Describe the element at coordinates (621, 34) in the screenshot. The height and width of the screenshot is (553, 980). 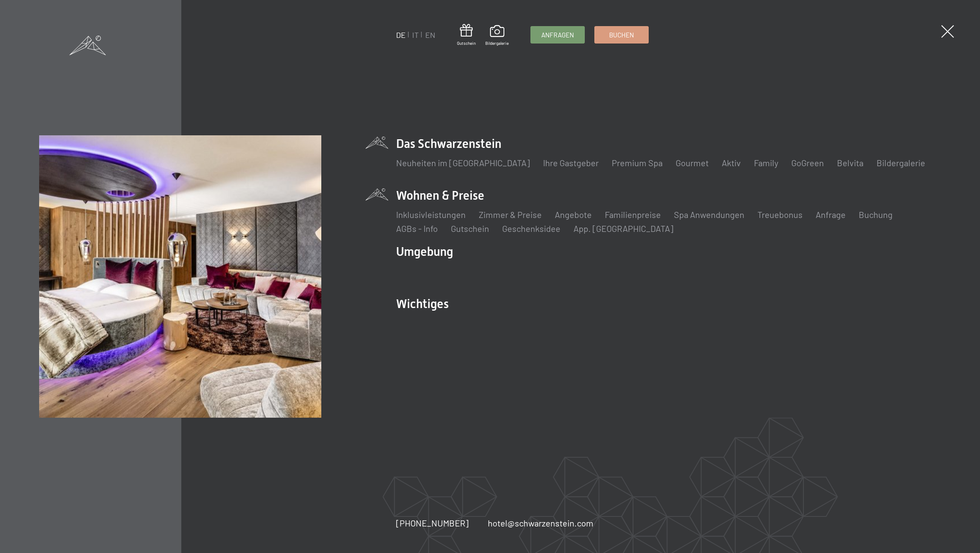
I see `span: Buchen` at that location.